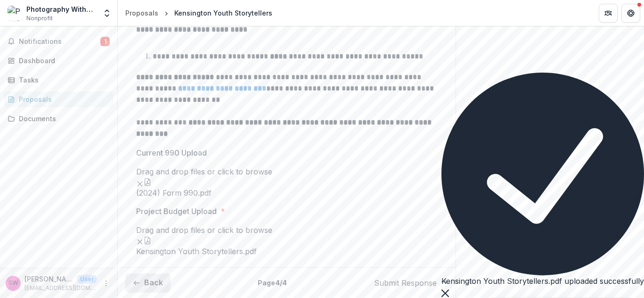 The width and height of the screenshot is (644, 298). Describe the element at coordinates (106, 283) in the screenshot. I see `button: More` at that location.